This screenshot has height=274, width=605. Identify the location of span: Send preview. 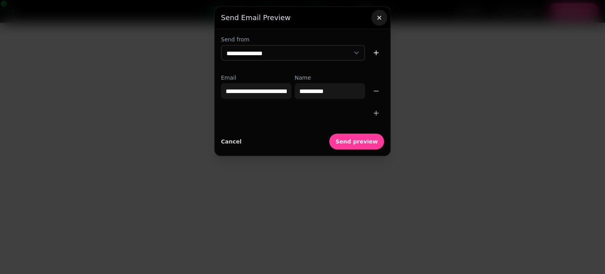
(357, 141).